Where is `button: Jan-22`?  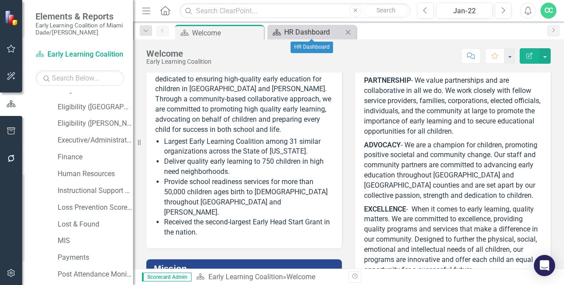 button: Jan-22 is located at coordinates (464, 11).